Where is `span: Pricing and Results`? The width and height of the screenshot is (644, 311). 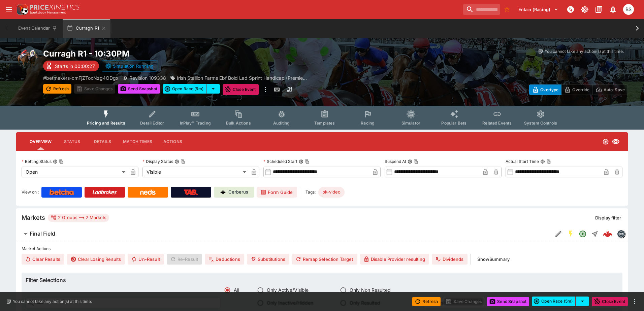 span: Pricing and Results is located at coordinates (106, 123).